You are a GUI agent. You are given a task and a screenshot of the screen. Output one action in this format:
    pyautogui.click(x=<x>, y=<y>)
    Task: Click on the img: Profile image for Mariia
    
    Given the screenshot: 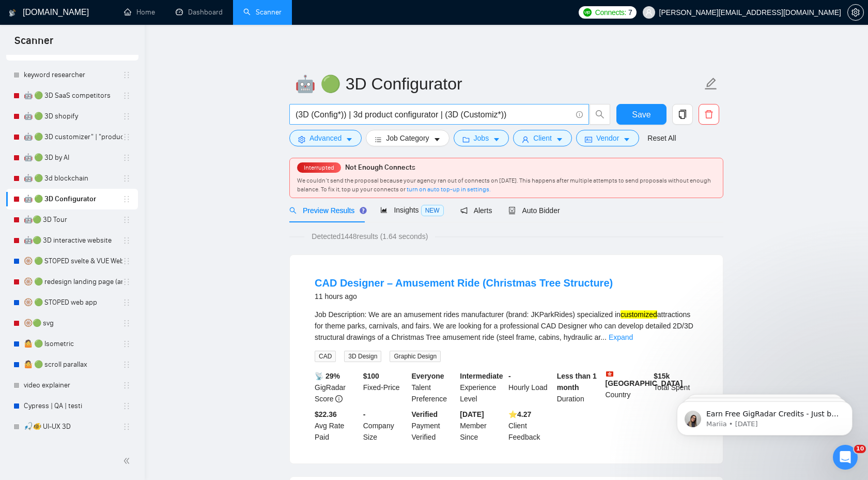 What is the action you would take?
    pyautogui.click(x=31, y=40)
    